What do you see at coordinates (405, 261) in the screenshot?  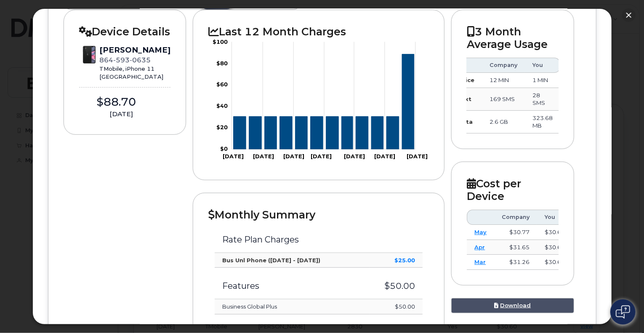 I see `strong: $25.00` at bounding box center [405, 261].